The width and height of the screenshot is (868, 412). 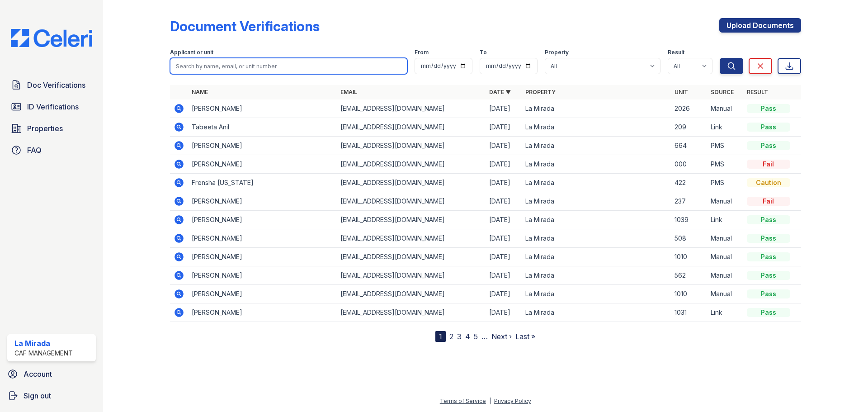 I want to click on td: 562, so click(x=689, y=275).